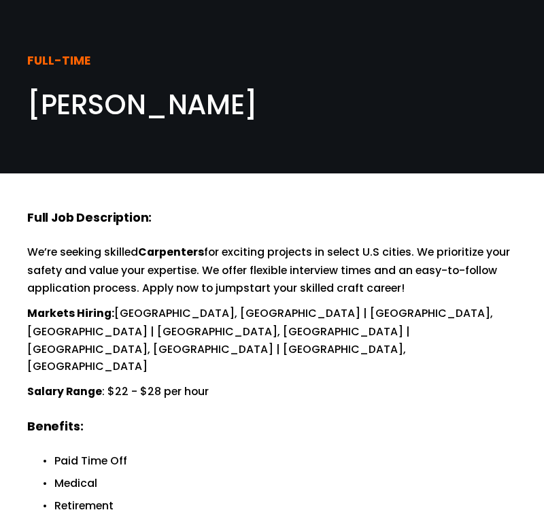 This screenshot has height=525, width=544. Describe the element at coordinates (171, 253) in the screenshot. I see `strong: Carpenters` at that location.